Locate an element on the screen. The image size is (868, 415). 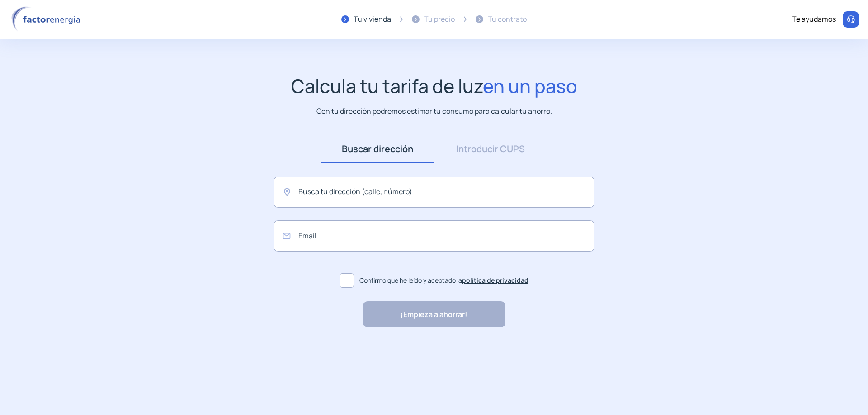
a: política de privacidad is located at coordinates (495, 280).